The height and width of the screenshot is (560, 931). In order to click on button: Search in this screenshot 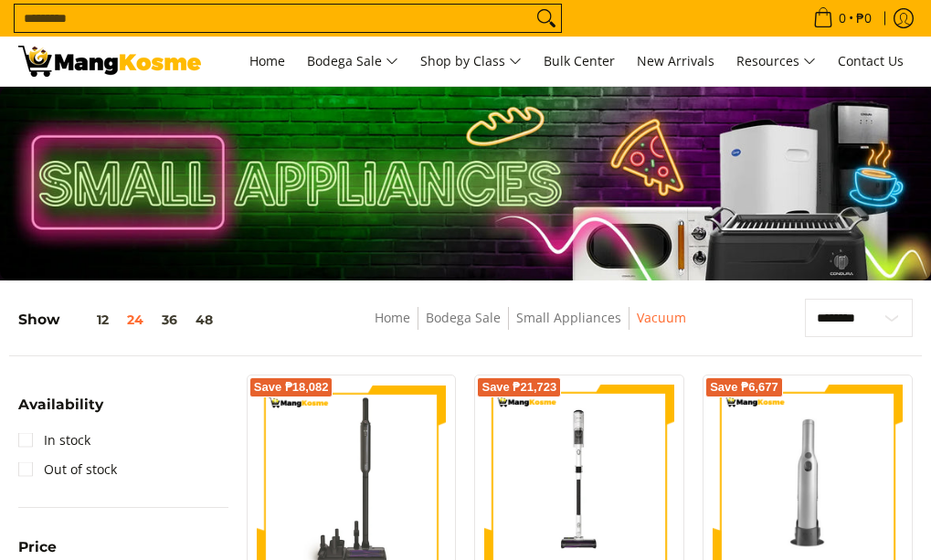, I will do `click(546, 18)`.